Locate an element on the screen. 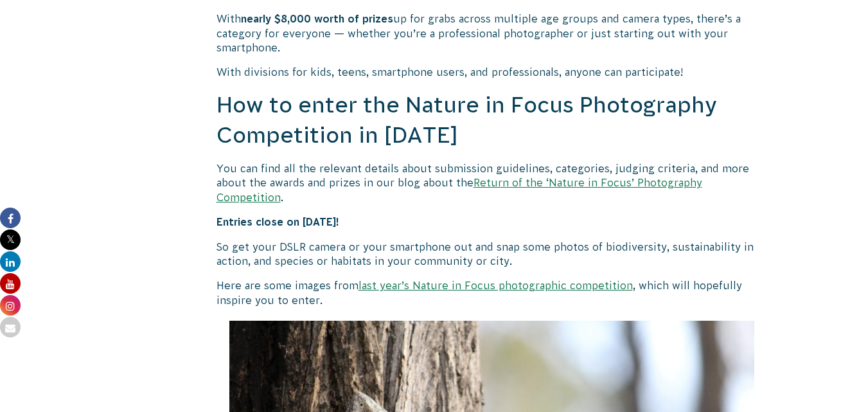 This screenshot has height=412, width=868. a: last year’s Nature in Focus photographic competition is located at coordinates (495, 285).